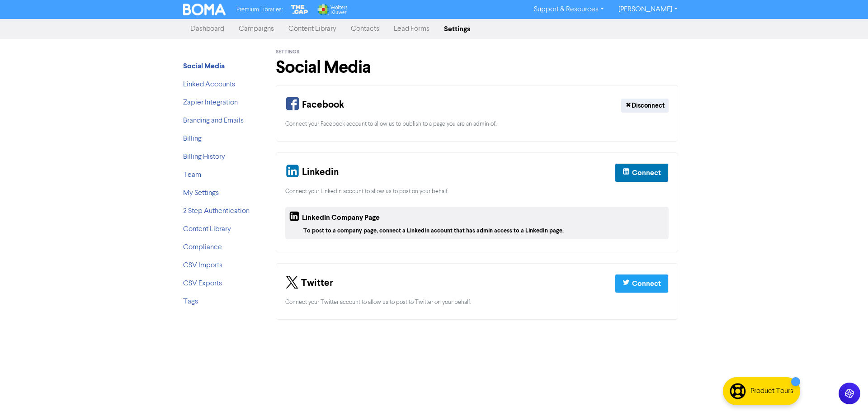 Image resolution: width=868 pixels, height=412 pixels. Describe the element at coordinates (288, 52) in the screenshot. I see `span: Settings` at that location.